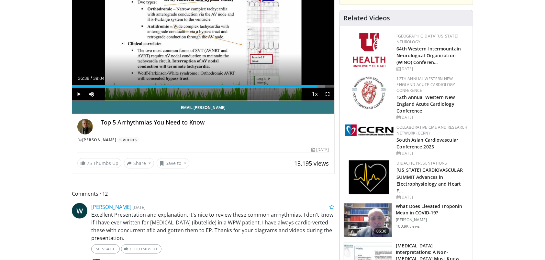  What do you see at coordinates (99, 78) in the screenshot?
I see `span: 39:04` at bounding box center [99, 78].